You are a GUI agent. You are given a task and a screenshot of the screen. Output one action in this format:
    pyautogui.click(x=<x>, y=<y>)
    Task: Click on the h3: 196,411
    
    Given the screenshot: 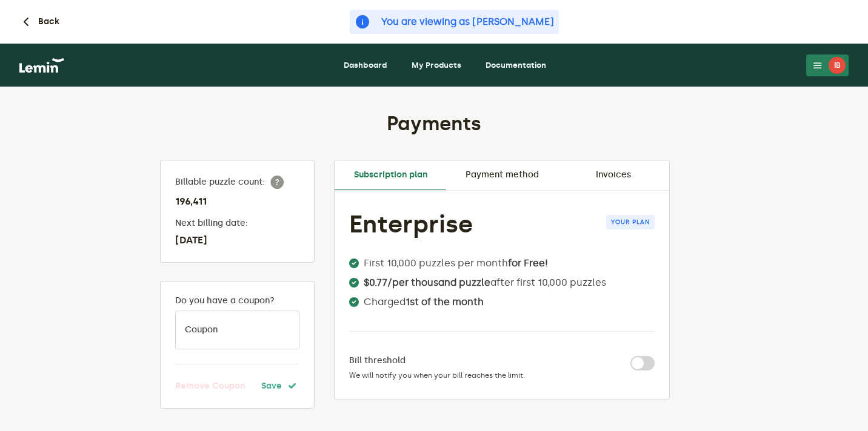 What is the action you would take?
    pyautogui.click(x=237, y=202)
    